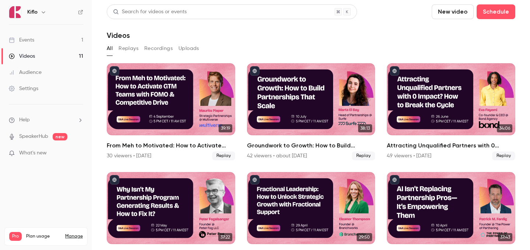  What do you see at coordinates (118, 35) in the screenshot?
I see `h1: Videos` at bounding box center [118, 35].